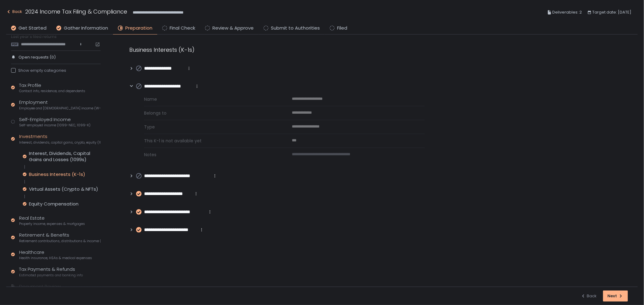 The width and height of the screenshot is (644, 305). Describe the element at coordinates (60, 241) in the screenshot. I see `span: Retirement contributions, distributions & income (1099-R, 5498)` at that location.